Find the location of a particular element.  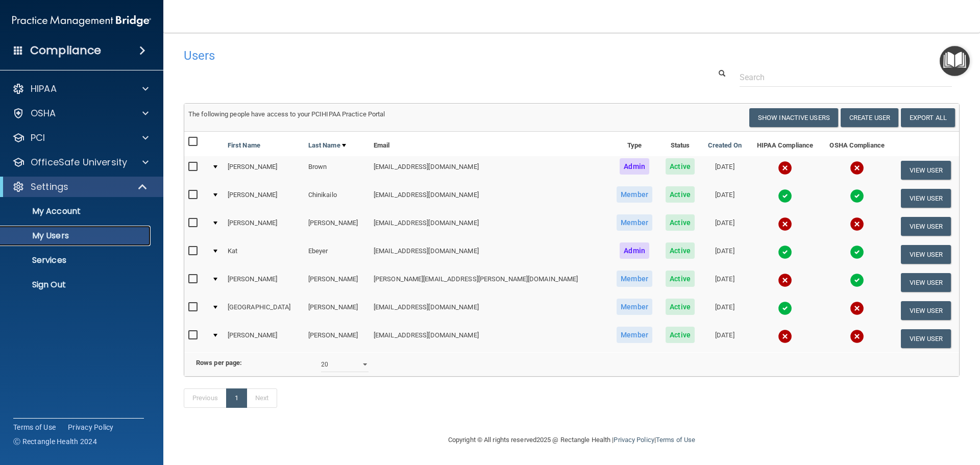

a: Export All is located at coordinates (927, 117).